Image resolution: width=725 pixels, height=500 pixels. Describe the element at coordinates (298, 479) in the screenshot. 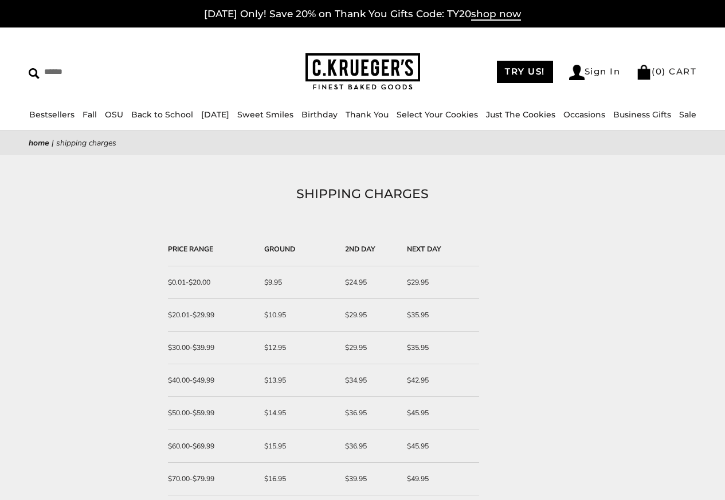

I see `td: $16.95` at that location.